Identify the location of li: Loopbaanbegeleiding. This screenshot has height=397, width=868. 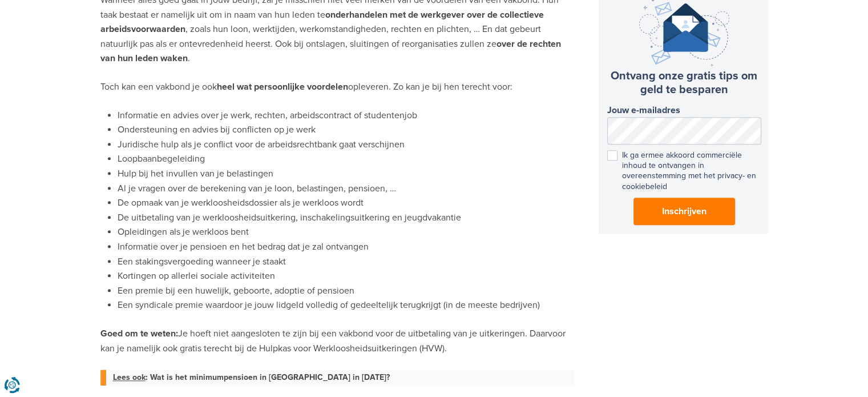
(346, 159).